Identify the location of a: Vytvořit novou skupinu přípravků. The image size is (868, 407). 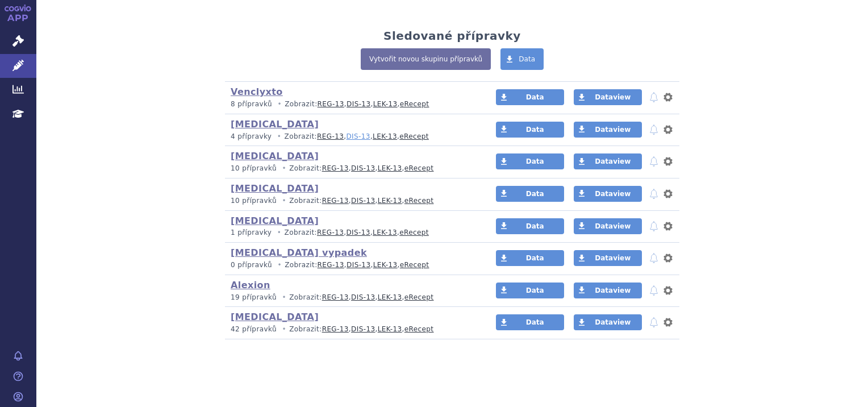
(426, 59).